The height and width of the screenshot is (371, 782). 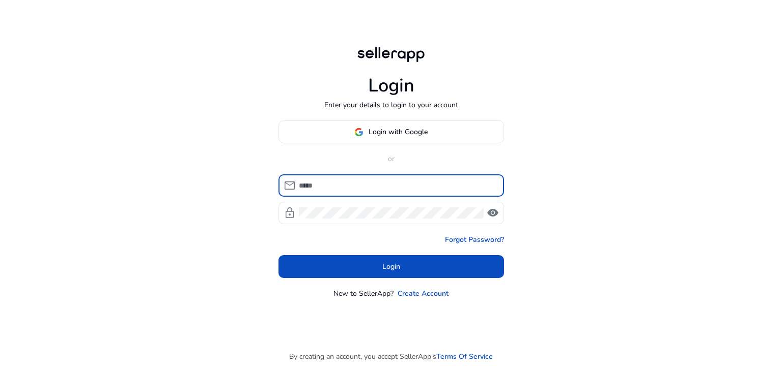 What do you see at coordinates (391, 267) in the screenshot?
I see `button: Login` at bounding box center [391, 267].